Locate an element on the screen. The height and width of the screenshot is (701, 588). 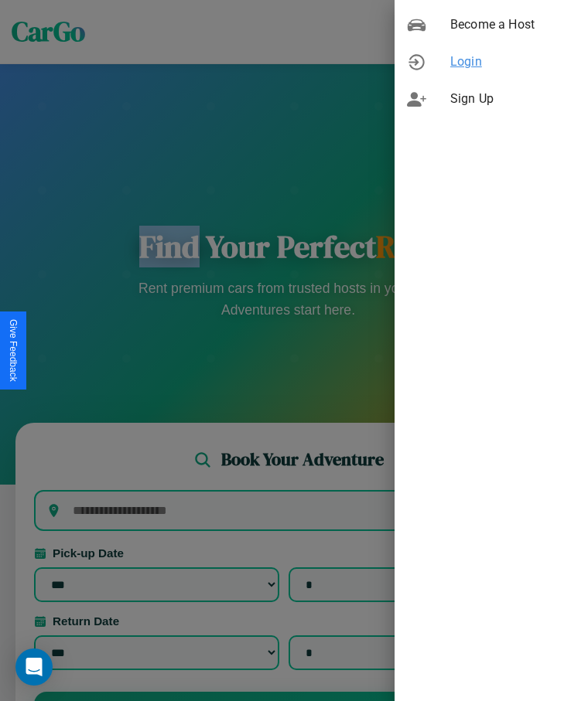
span: Sign Up is located at coordinates (513, 99).